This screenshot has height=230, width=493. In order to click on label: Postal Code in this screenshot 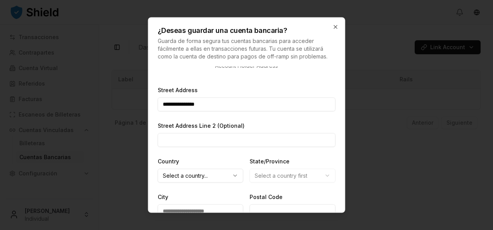, I will do `click(266, 197)`.